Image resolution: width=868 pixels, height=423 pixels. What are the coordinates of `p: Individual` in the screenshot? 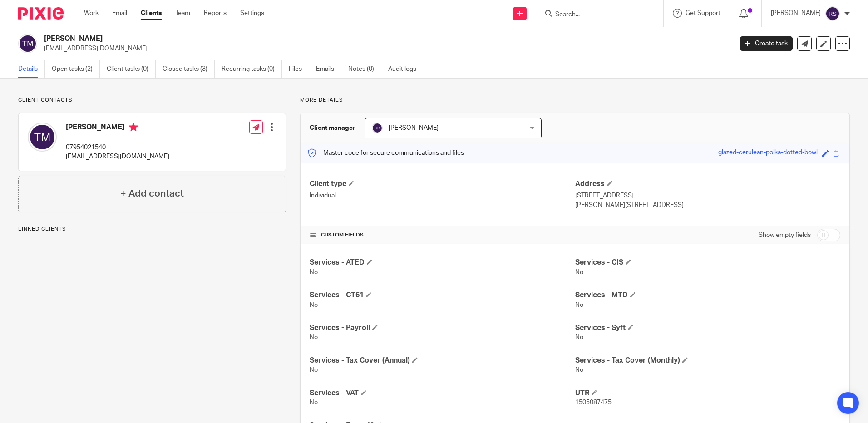 It's located at (443, 195).